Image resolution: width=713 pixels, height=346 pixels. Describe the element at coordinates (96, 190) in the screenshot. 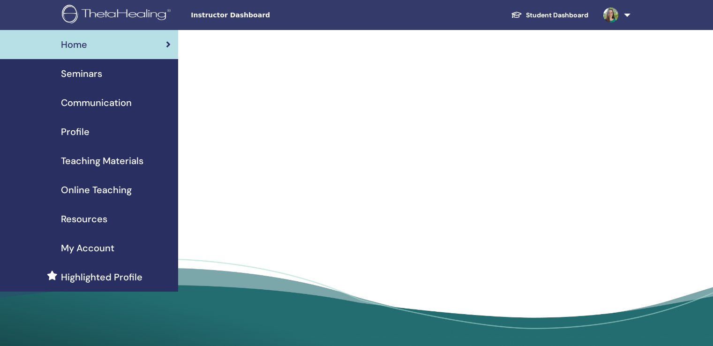

I see `span: Online Teaching` at that location.